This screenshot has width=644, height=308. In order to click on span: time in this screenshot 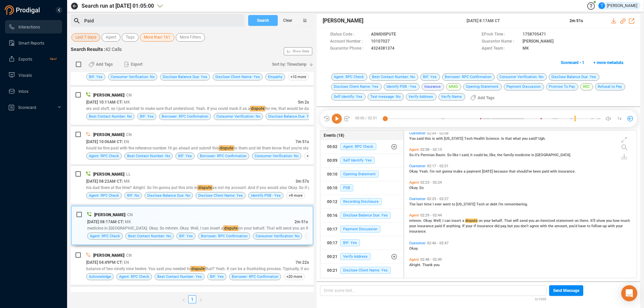, I will do `click(429, 204)`.